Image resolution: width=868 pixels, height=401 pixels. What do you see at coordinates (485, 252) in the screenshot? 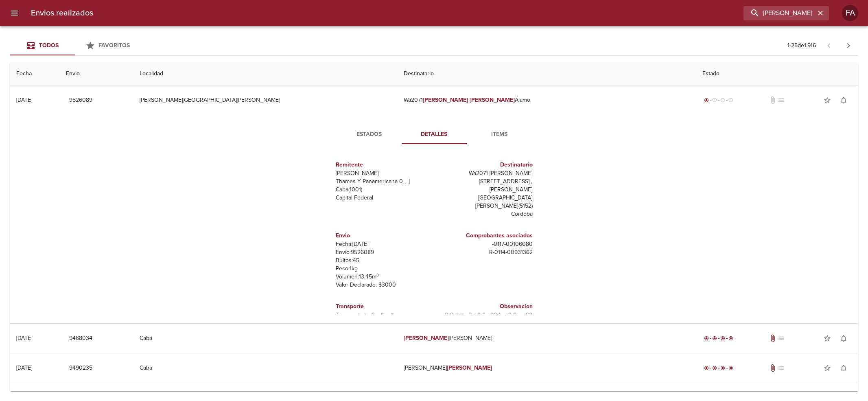
I see `p: R - 0114 - 00931362` at bounding box center [485, 252].